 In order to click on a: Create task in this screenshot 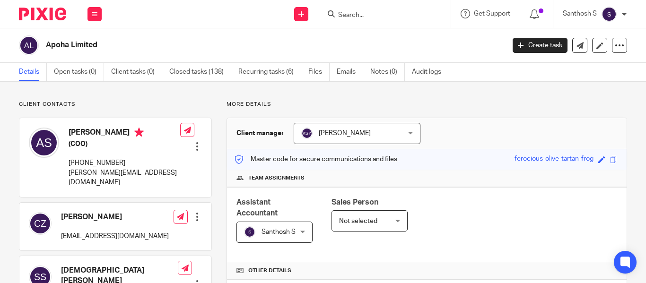, I will do `click(540, 45)`.